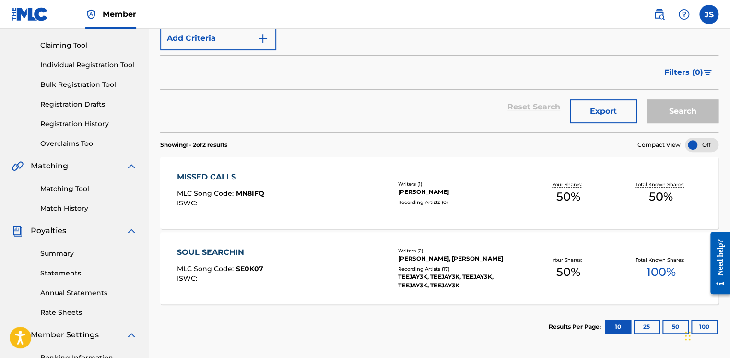  What do you see at coordinates (89, 45) in the screenshot?
I see `a: Claiming Tool` at bounding box center [89, 45].